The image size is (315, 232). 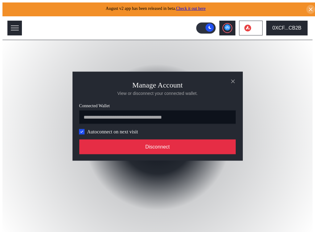 What do you see at coordinates (157, 85) in the screenshot?
I see `h2: Manage Account` at bounding box center [157, 85].